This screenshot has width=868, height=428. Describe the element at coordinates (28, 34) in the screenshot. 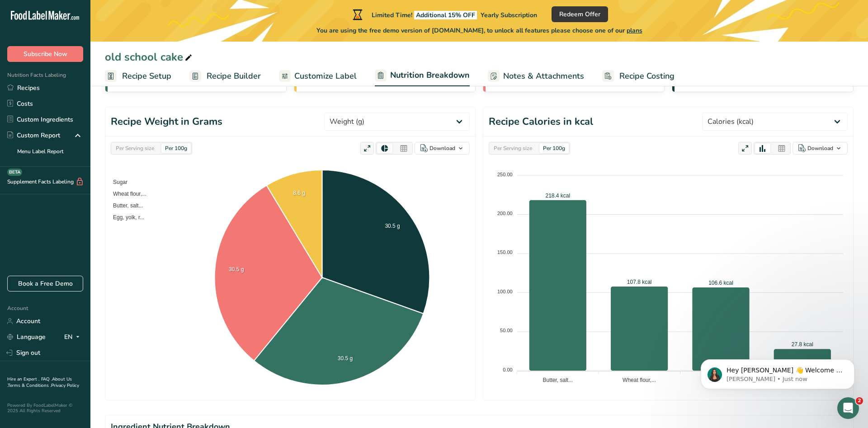

I see `img: Profile image for Aya` at that location.